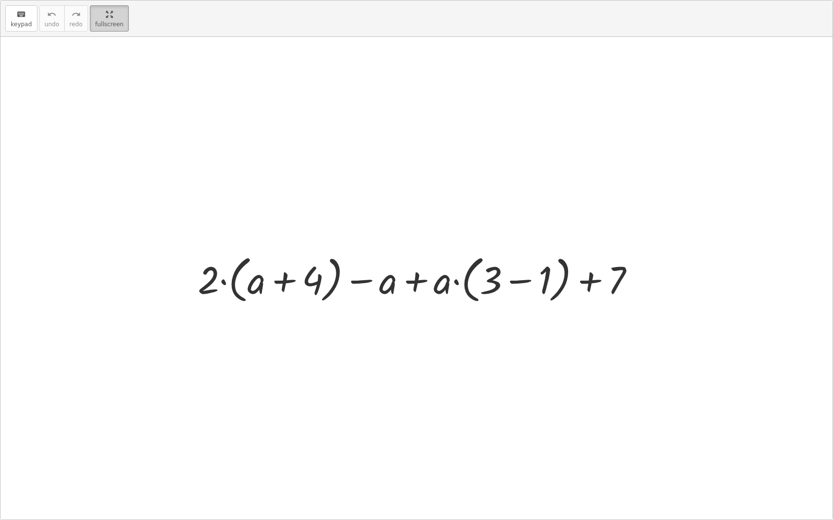 This screenshot has width=833, height=520. What do you see at coordinates (52, 15) in the screenshot?
I see `i: undo` at bounding box center [52, 15].